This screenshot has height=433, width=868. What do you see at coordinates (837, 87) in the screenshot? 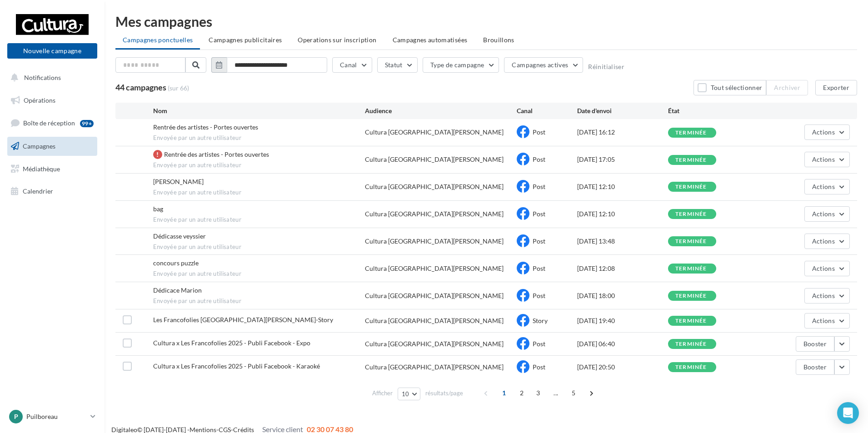
I see `button: Exporter` at bounding box center [837, 87].